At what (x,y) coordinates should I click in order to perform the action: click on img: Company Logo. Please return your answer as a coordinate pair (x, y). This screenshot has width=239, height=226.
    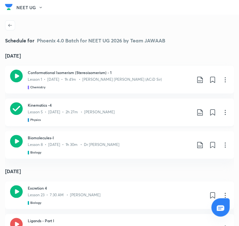
    Looking at the image, I should click on (9, 7).